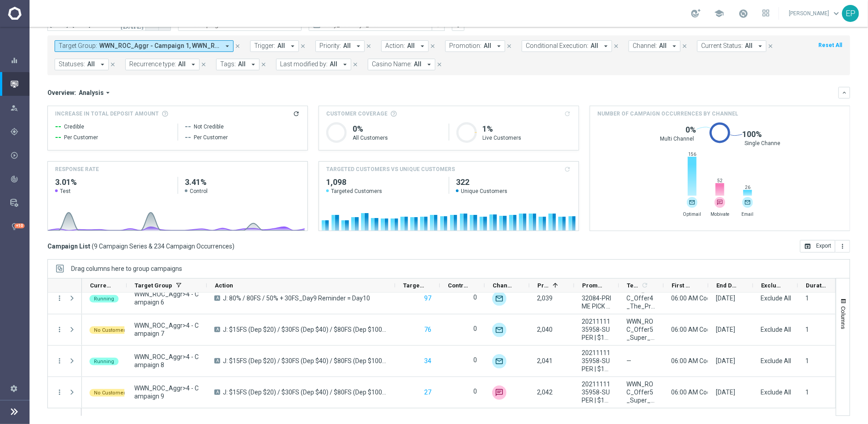 Image resolution: width=868 pixels, height=424 pixels. I want to click on span: 2,039, so click(545, 298).